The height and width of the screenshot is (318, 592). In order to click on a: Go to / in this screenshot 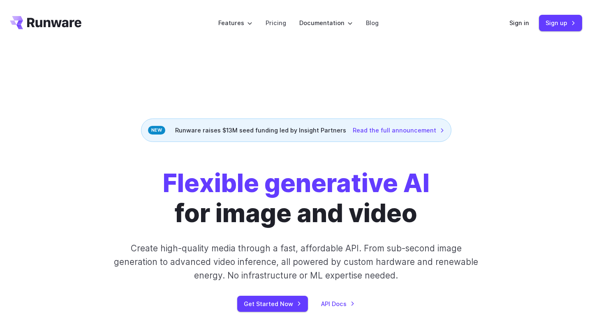, I will do `click(46, 23)`.